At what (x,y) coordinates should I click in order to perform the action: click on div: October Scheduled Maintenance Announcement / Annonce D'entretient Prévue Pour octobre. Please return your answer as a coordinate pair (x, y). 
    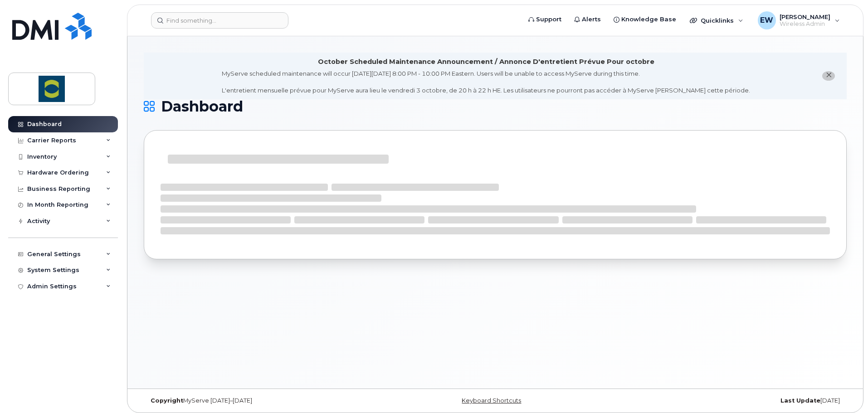
    Looking at the image, I should click on (486, 62).